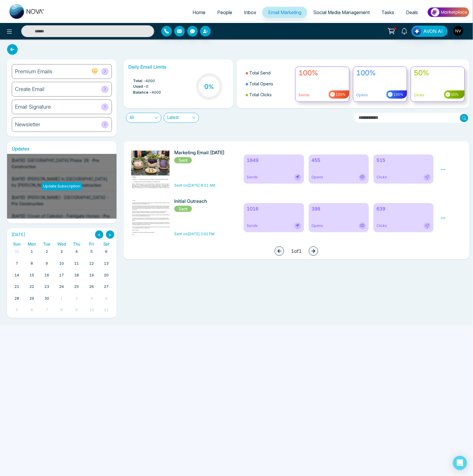 The image size is (473, 476). What do you see at coordinates (77, 287) in the screenshot?
I see `a: September 25, 2025` at bounding box center [77, 287].